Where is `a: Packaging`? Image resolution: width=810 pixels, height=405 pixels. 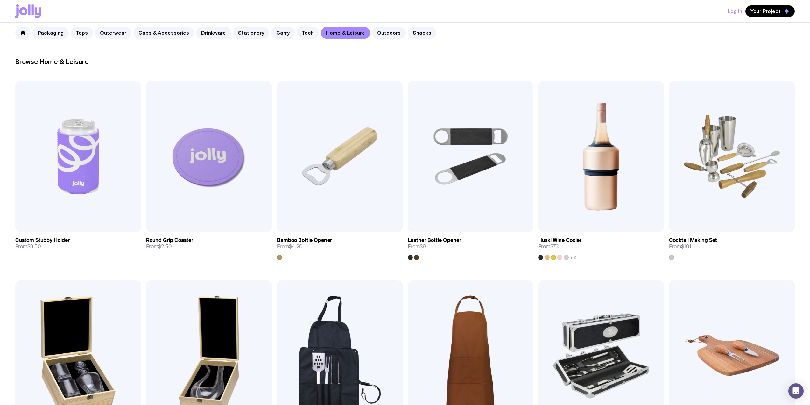 a: Packaging is located at coordinates (51, 33).